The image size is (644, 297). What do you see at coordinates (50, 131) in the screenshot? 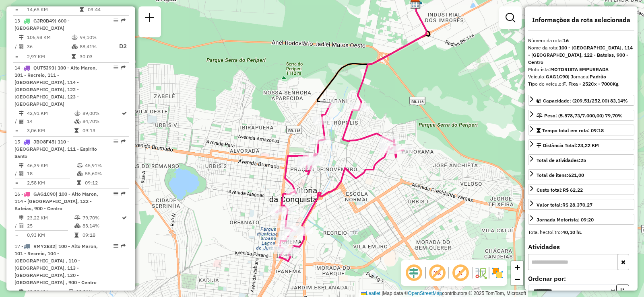
I see `td: 3,06 KM` at bounding box center [50, 131].